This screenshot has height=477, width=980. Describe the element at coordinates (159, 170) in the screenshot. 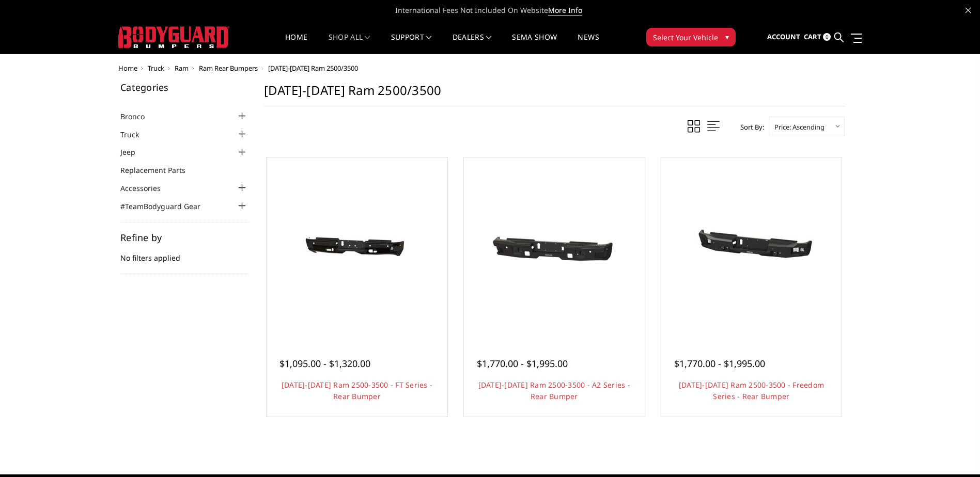

I see `a: Replacement Parts` at that location.